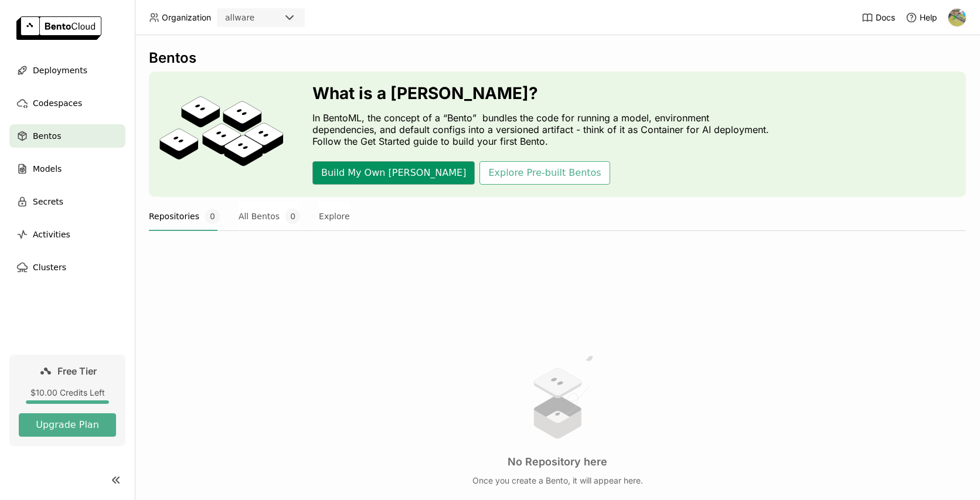  Describe the element at coordinates (67, 267) in the screenshot. I see `a: Clusters` at that location.